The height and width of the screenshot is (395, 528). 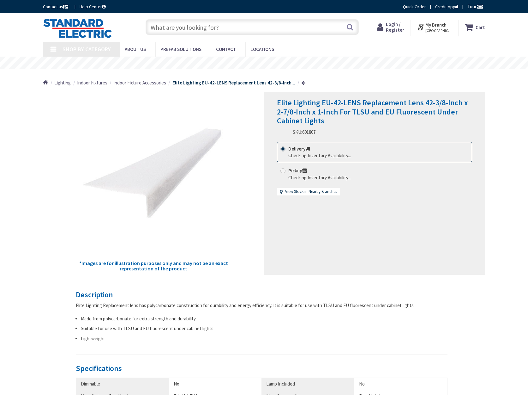 I want to click on a: View Stock in Nearby Branches, so click(x=311, y=192).